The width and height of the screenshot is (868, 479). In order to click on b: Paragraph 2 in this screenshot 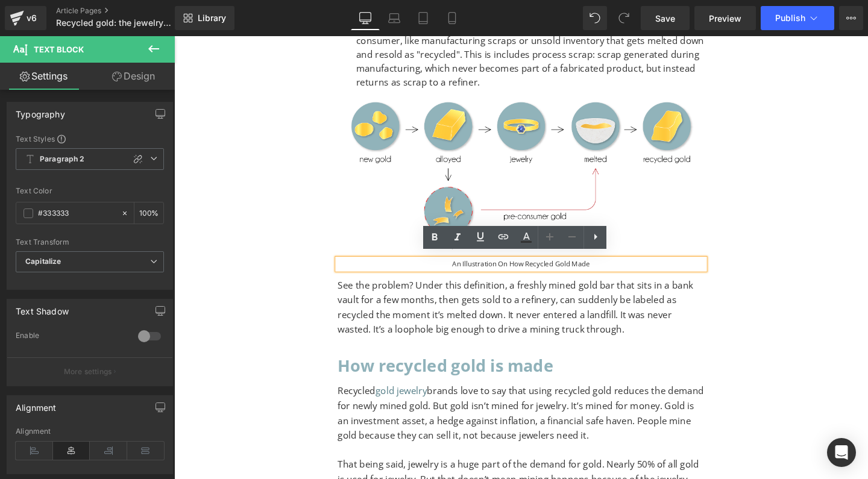, I will do `click(62, 159)`.